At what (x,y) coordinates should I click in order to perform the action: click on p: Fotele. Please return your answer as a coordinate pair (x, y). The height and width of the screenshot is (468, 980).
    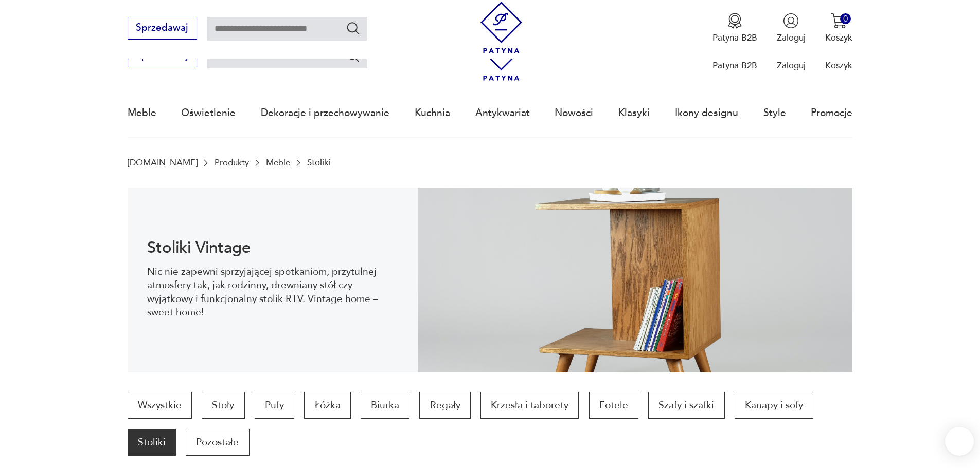
    Looking at the image, I should click on (613, 406).